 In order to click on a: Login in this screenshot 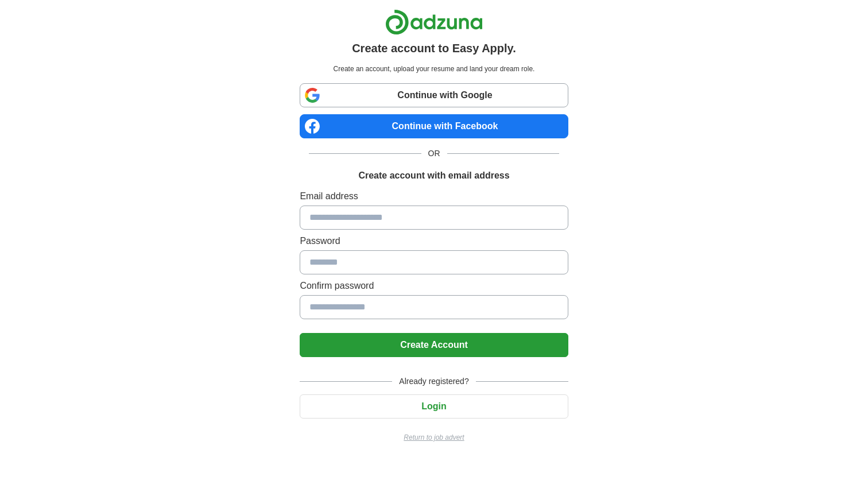, I will do `click(433, 406)`.